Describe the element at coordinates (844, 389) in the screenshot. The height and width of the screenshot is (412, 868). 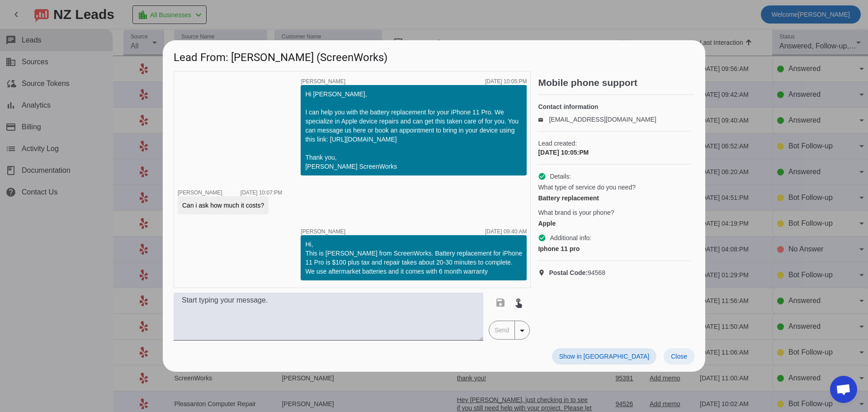
I see `div: Open chat` at that location.